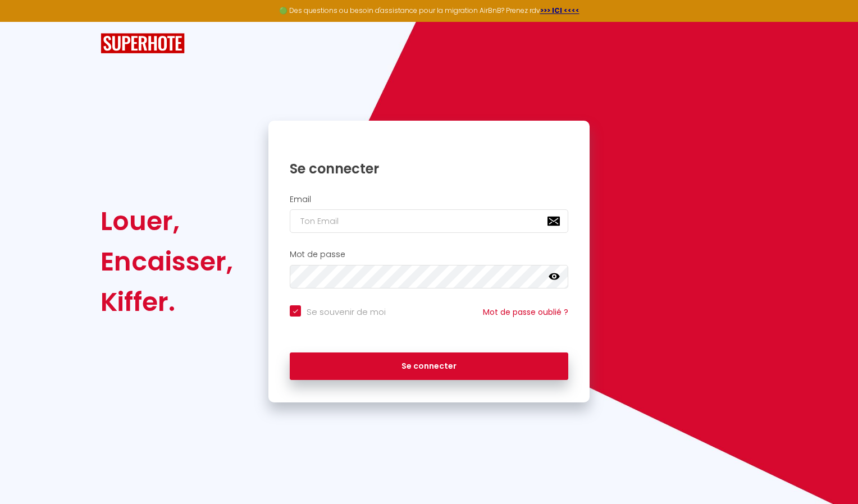 The width and height of the screenshot is (858, 504). I want to click on a: >>> ICI <<<<, so click(560, 10).